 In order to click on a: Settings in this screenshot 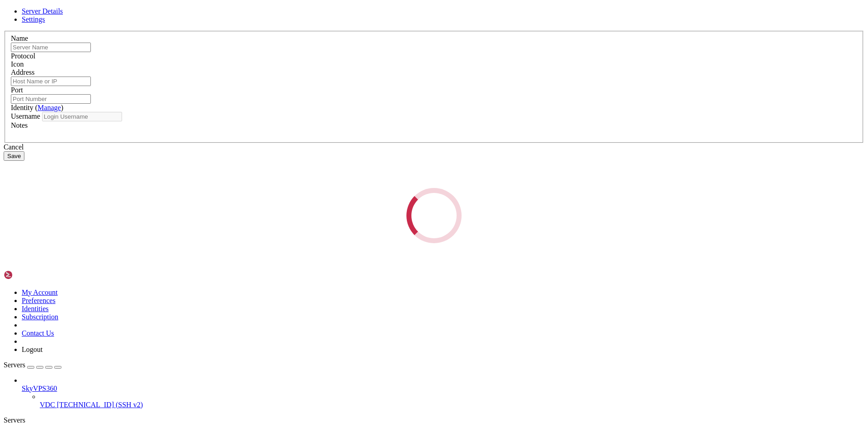, I will do `click(33, 19)`.